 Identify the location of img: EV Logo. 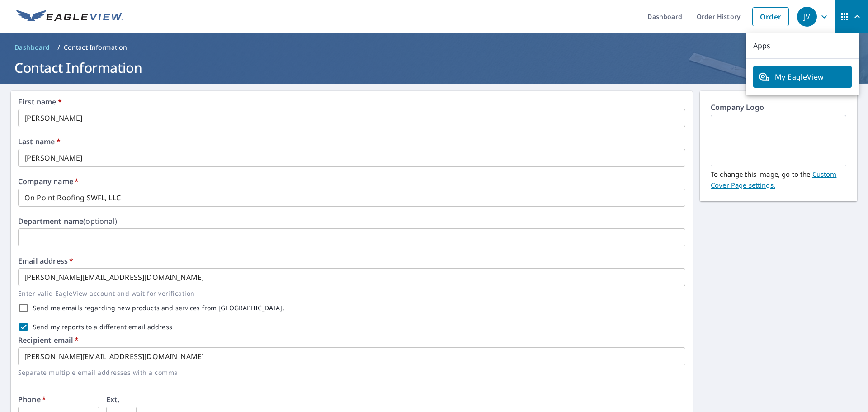
(69, 16).